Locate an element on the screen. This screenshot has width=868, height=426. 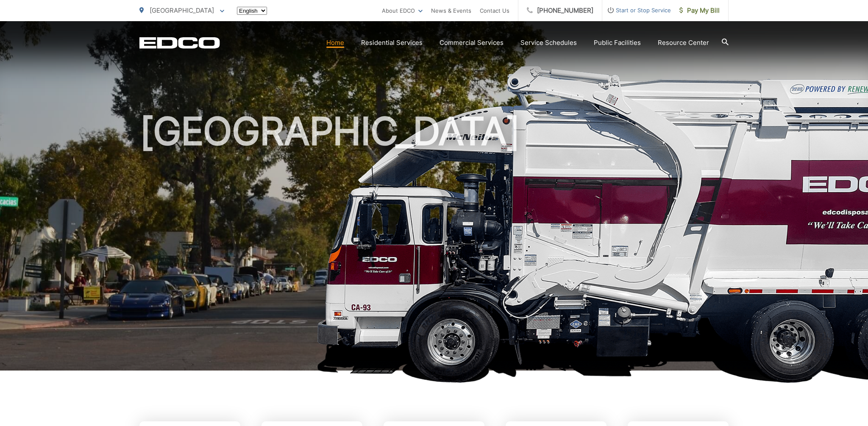
a: Home is located at coordinates (335, 43).